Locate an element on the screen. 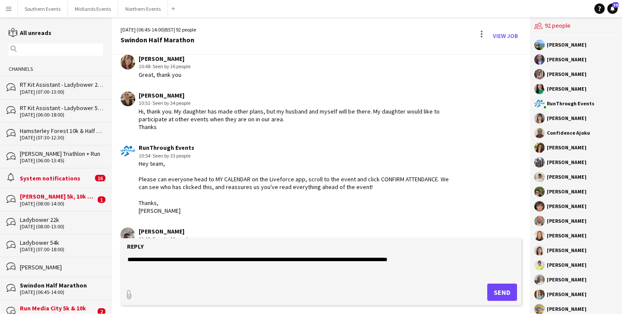  div: Hamsterley Forest 10k & Half Marathon is located at coordinates (61, 131).